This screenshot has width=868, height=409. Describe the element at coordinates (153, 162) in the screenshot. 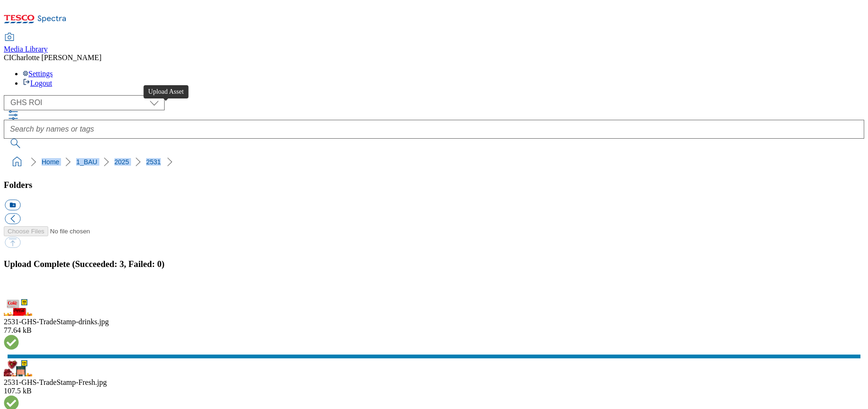

I see `a: 2531` at that location.